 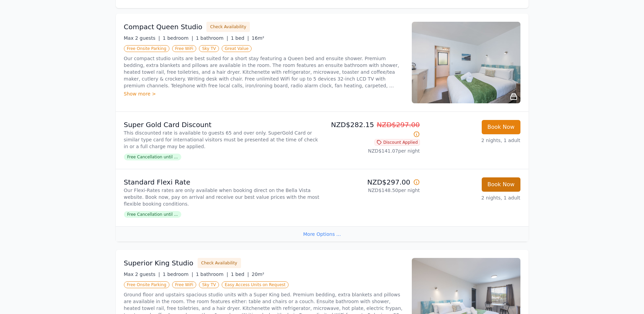 What do you see at coordinates (322, 234) in the screenshot?
I see `div: More Options ...` at bounding box center [322, 234].